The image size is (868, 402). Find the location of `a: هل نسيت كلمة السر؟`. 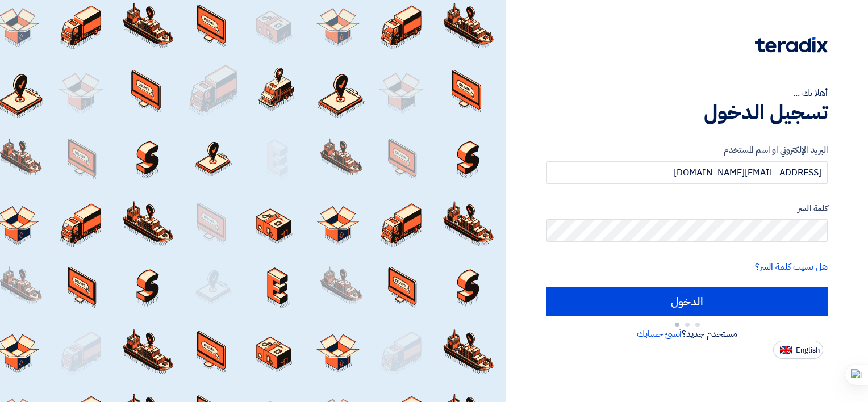

a: هل نسيت كلمة السر؟ is located at coordinates (791, 267).